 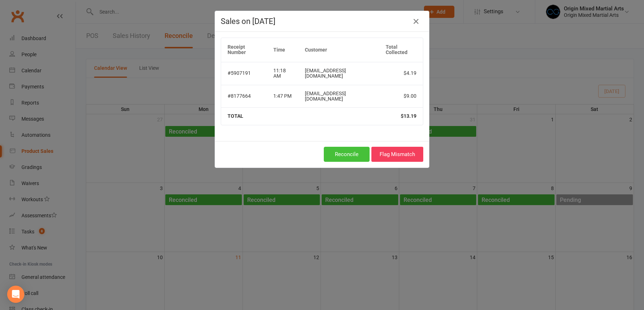 I want to click on th: Total Collected, so click(x=401, y=50).